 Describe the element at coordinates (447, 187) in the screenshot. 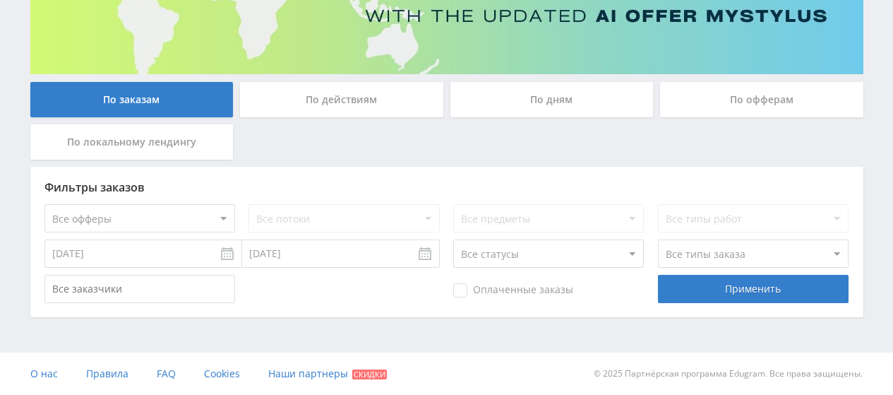

I see `div: Фильтры заказов` at that location.